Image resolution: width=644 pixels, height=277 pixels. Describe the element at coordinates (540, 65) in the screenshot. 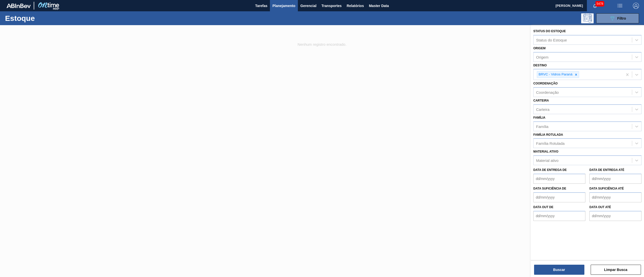

I see `label: Destino` at that location.